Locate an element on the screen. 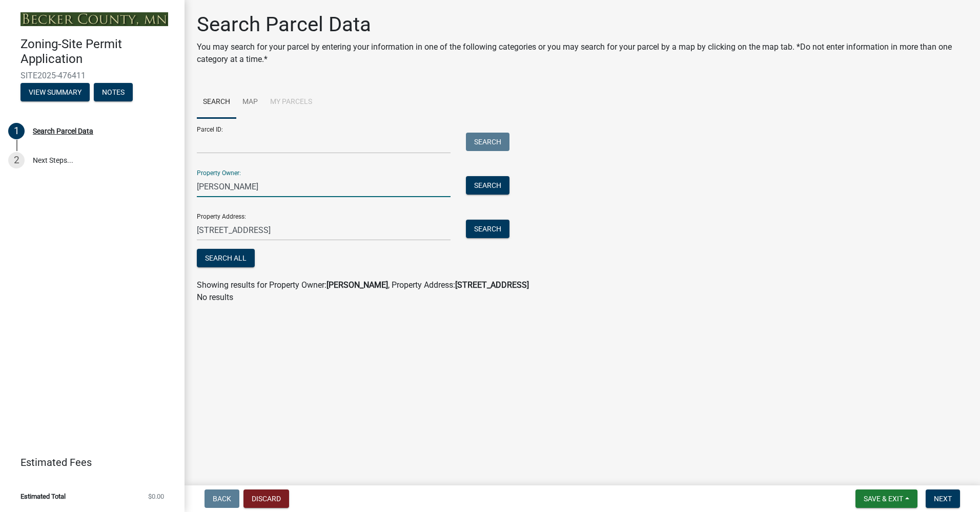 This screenshot has width=980, height=512. h4: Zoning-Site Permit Application is located at coordinates (99, 52).